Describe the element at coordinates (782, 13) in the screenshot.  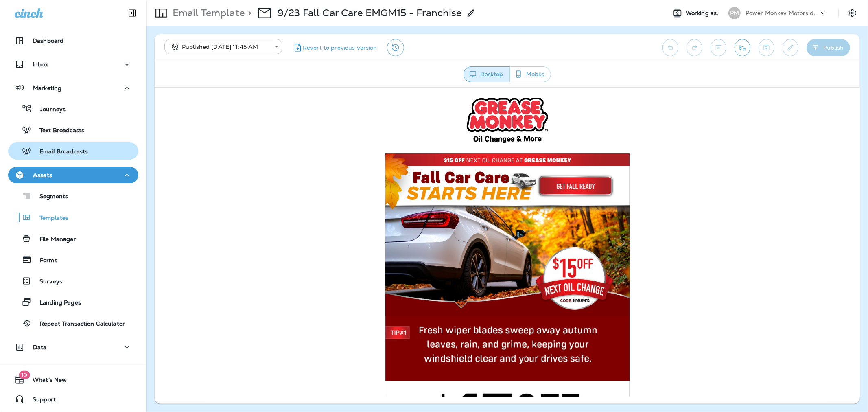
I see `p: Power Monkey Motors dba Grease Monkey 1120` at that location.